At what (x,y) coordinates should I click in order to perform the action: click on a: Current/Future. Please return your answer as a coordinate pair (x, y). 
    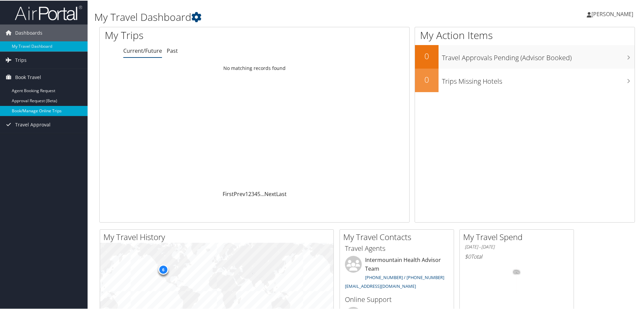
    Looking at the image, I should click on (143, 50).